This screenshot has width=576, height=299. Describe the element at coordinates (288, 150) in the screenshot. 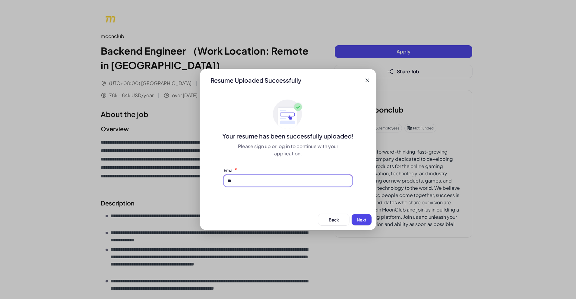

I see `div: Please sign up or log in to continue with your application.` at that location.